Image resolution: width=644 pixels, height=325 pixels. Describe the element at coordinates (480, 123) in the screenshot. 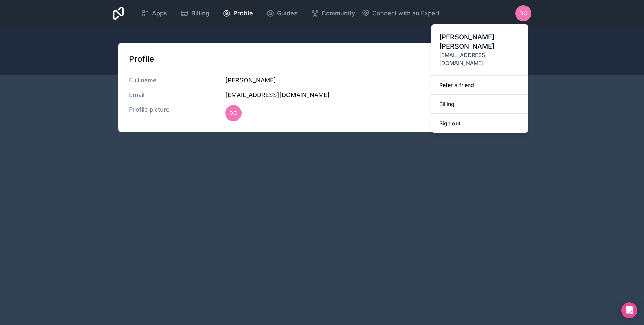

I see `button: Sign out` at that location.